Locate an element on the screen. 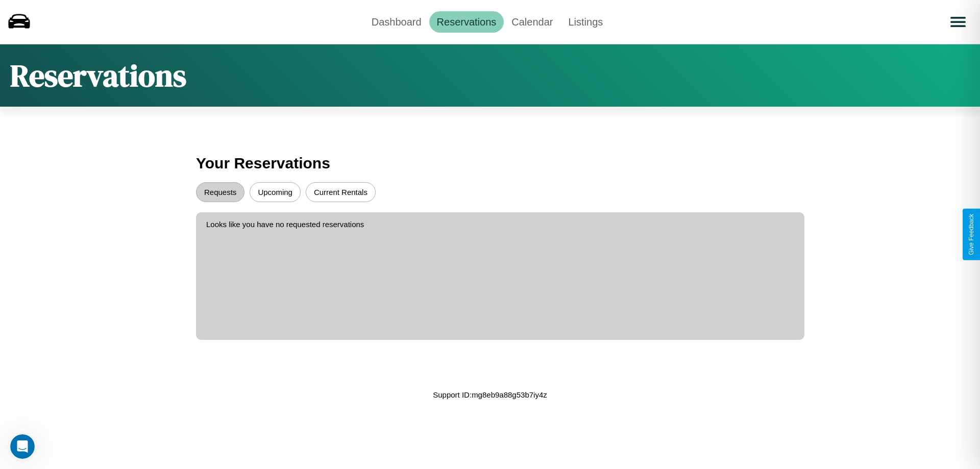 The height and width of the screenshot is (469, 980). div: Give Feedback is located at coordinates (971, 234).